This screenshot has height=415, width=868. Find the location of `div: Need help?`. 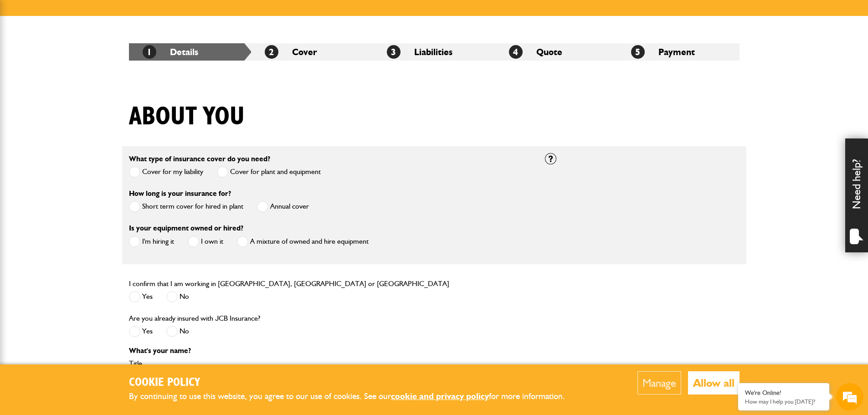

div: Need help? is located at coordinates (856, 195).